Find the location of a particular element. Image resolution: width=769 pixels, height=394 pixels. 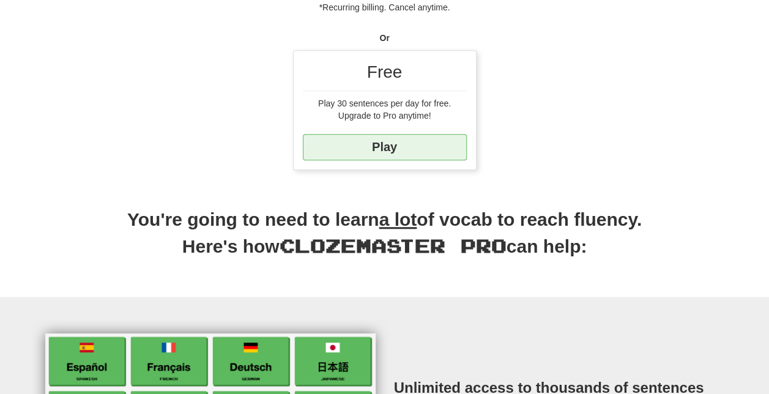

div: Free is located at coordinates (385, 75).